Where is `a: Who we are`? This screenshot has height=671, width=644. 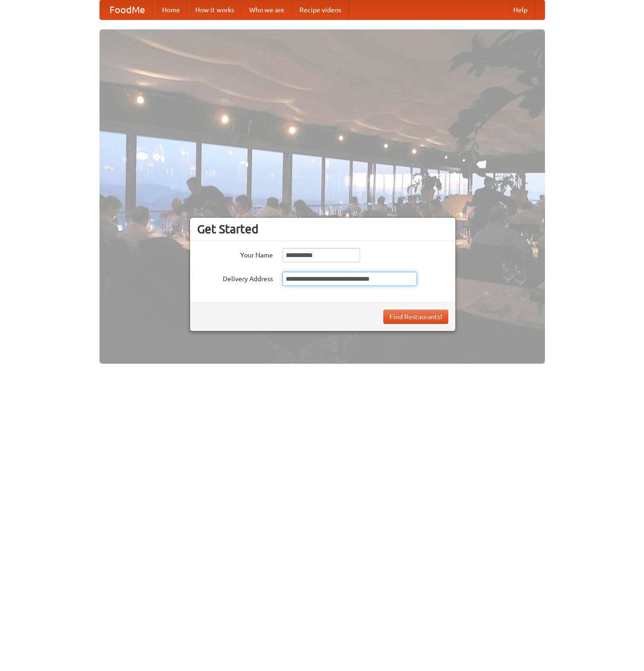
a: Who we are is located at coordinates (267, 10).